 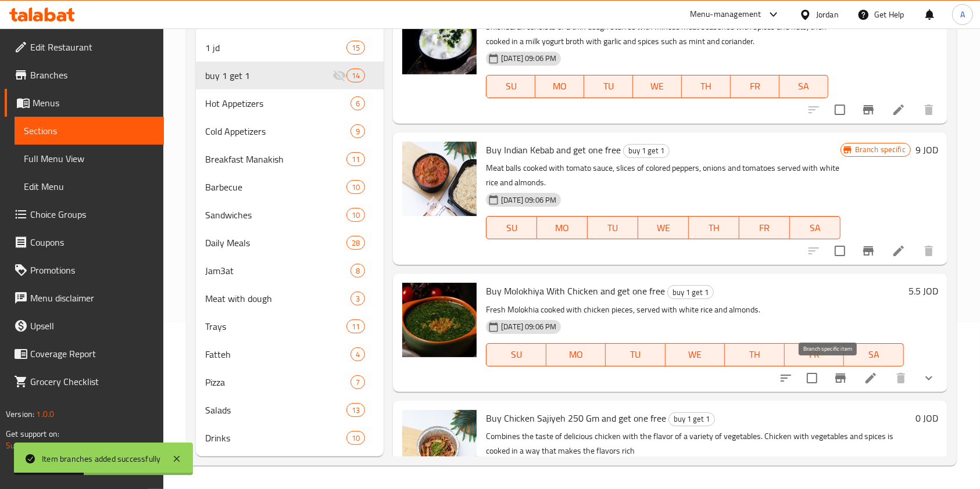 I want to click on div: Drinks, so click(x=276, y=438).